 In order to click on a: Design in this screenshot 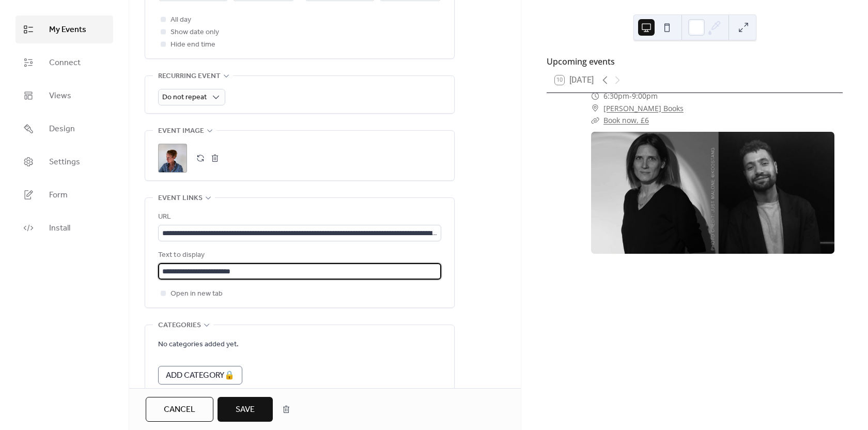, I will do `click(64, 129)`.